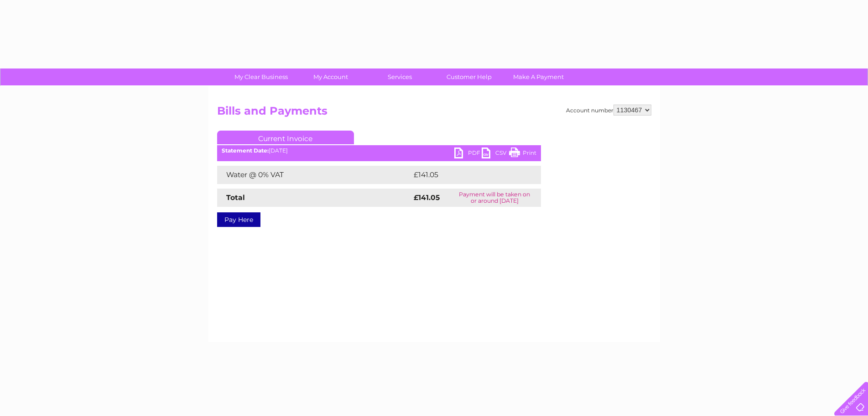  What do you see at coordinates (434, 113) in the screenshot?
I see `h2: Bills and Payments` at bounding box center [434, 113].